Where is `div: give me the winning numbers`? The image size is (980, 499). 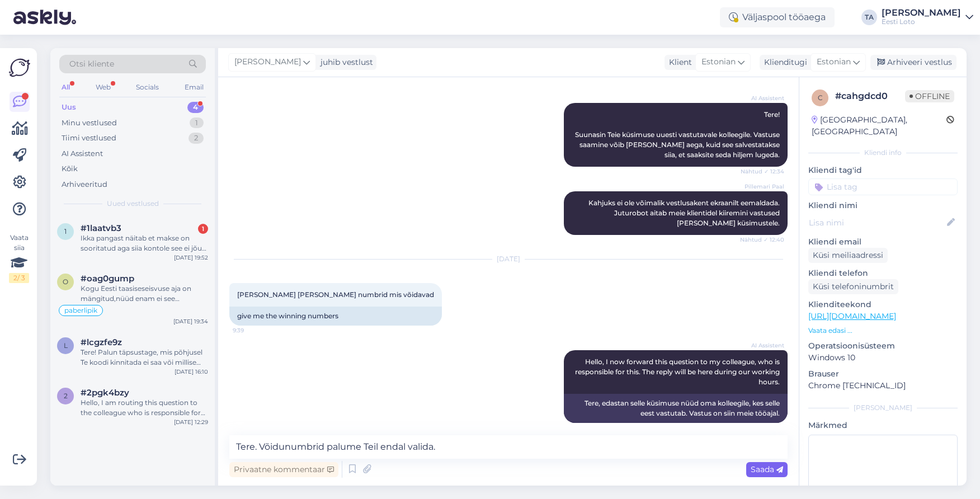
div: give me the winning numbers is located at coordinates (335, 316).